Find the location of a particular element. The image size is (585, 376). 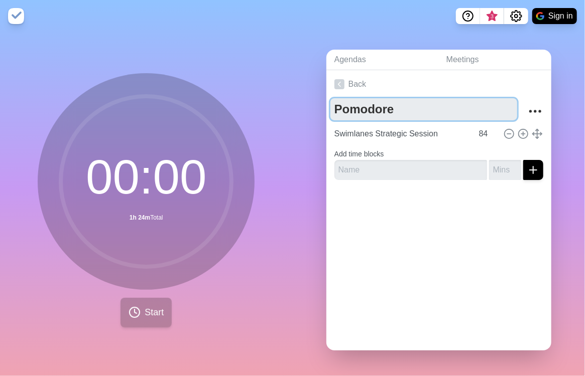

button: Settings is located at coordinates (516, 16).